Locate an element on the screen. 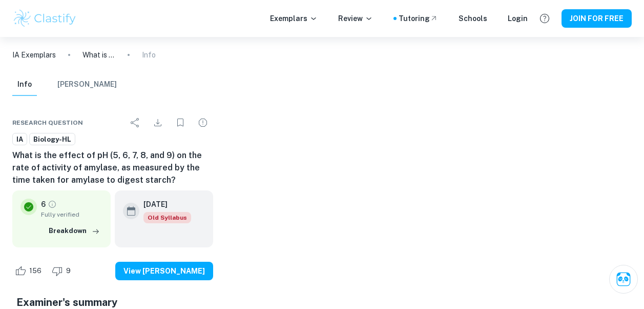 This screenshot has width=644, height=309. button: Info is located at coordinates (25, 85).